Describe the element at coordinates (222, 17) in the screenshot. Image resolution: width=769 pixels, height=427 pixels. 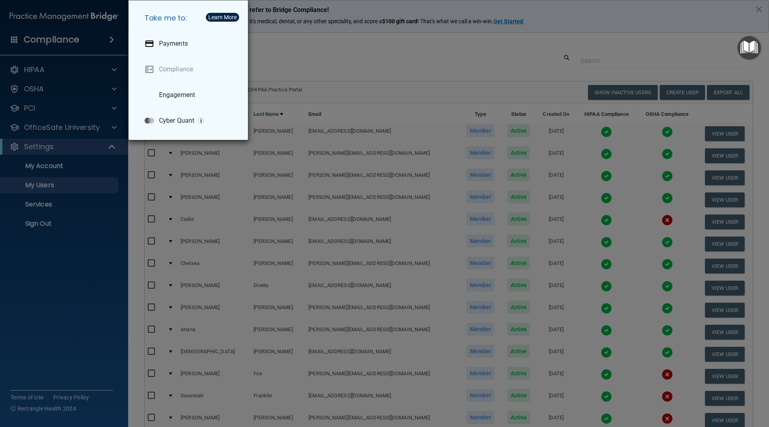
I see `div: Learn More` at that location.